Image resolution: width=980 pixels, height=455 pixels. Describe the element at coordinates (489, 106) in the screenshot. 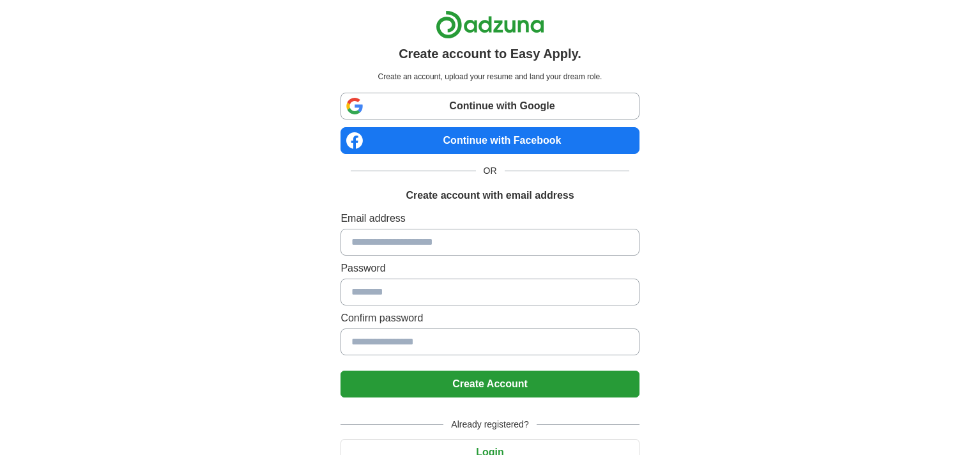

I see `a: Continue with Google` at that location.